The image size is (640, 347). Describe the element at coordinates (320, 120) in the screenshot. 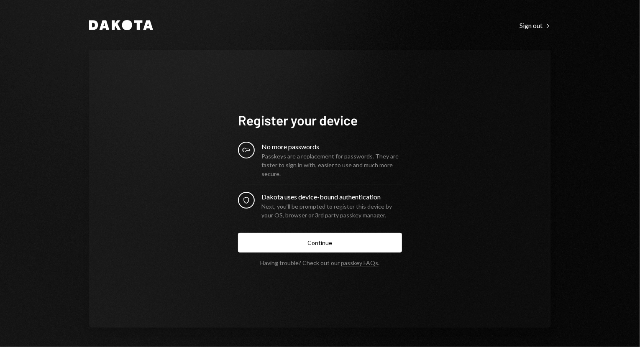

I see `h1: Register your device` at that location.